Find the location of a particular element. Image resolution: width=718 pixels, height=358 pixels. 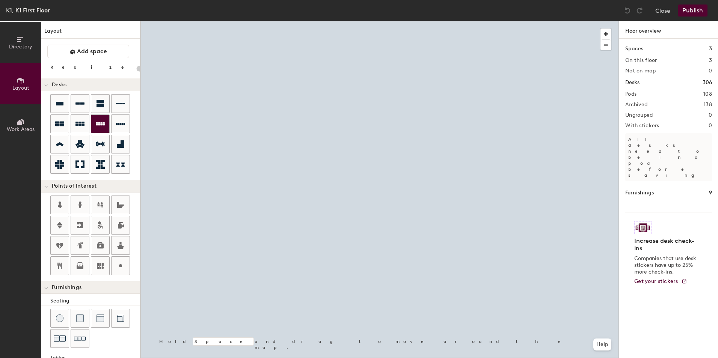

h1: Layout is located at coordinates (91, 33).